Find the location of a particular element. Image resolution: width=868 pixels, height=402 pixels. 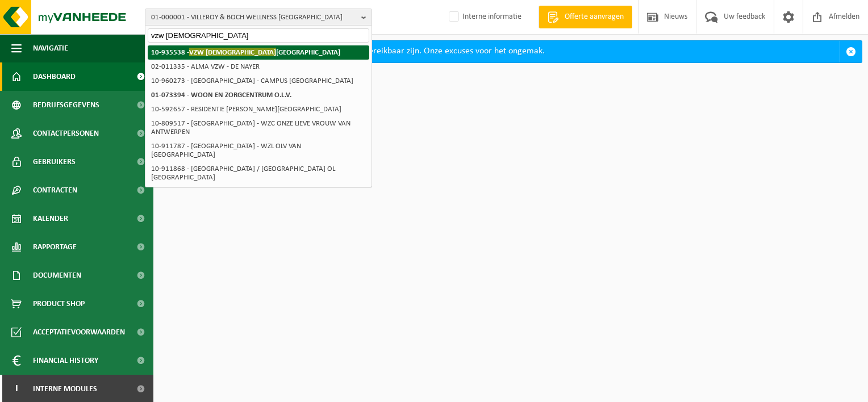

span: Documenten is located at coordinates (57, 276).